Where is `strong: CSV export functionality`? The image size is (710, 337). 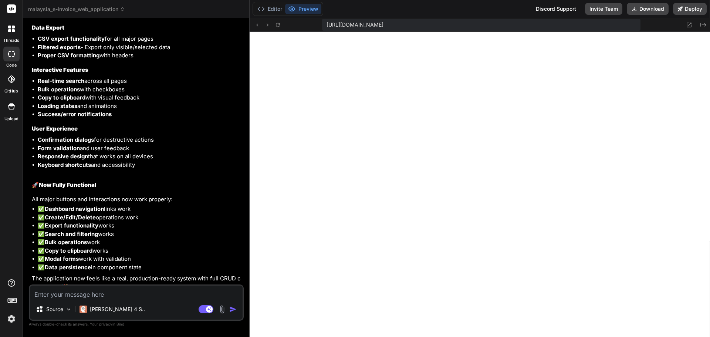
strong: CSV export functionality is located at coordinates (71, 38).